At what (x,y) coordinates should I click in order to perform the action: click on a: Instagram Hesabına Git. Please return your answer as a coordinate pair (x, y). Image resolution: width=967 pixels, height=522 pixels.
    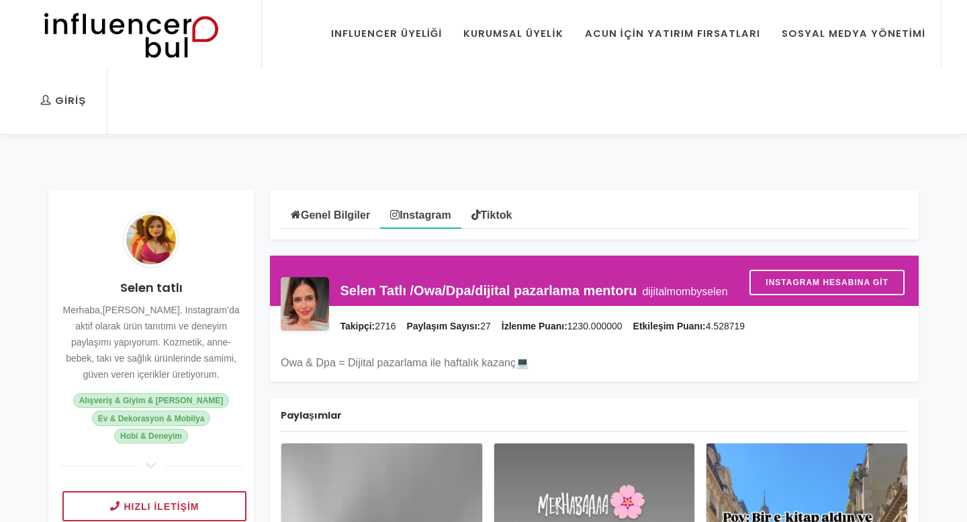
    Looking at the image, I should click on (826, 283).